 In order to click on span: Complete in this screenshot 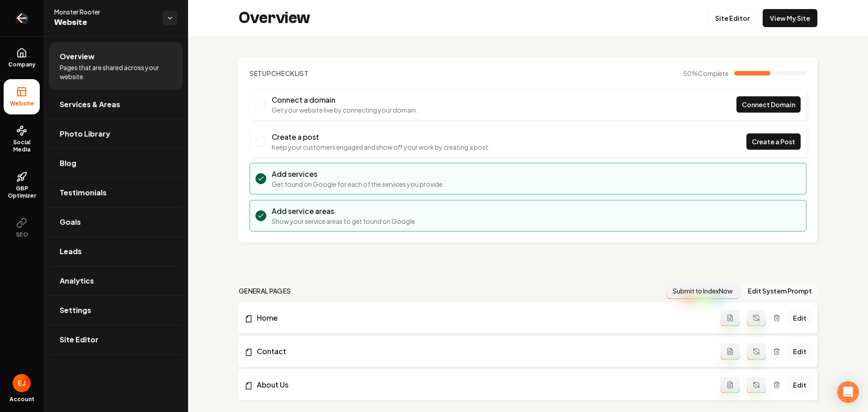, I will do `click(714, 73)`.